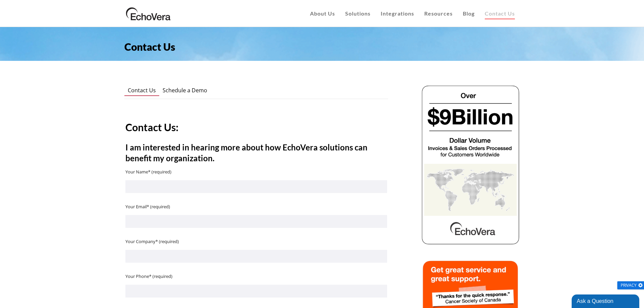 The width and height of the screenshot is (644, 308). What do you see at coordinates (438, 13) in the screenshot?
I see `span: Resources` at bounding box center [438, 13].